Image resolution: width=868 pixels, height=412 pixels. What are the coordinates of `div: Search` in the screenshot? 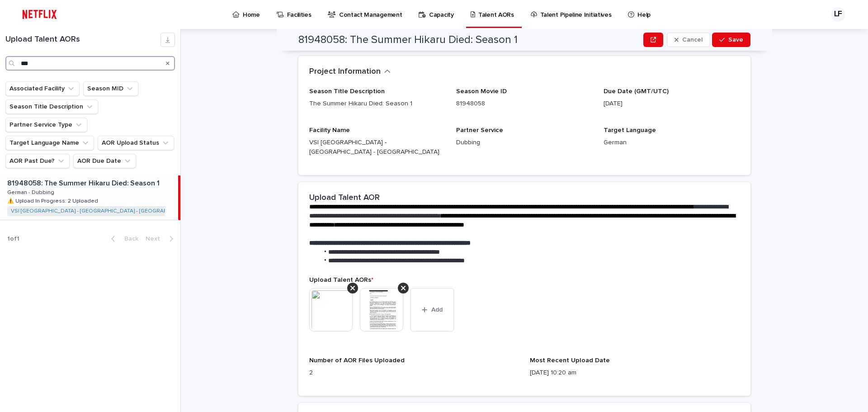 It's located at (90, 63).